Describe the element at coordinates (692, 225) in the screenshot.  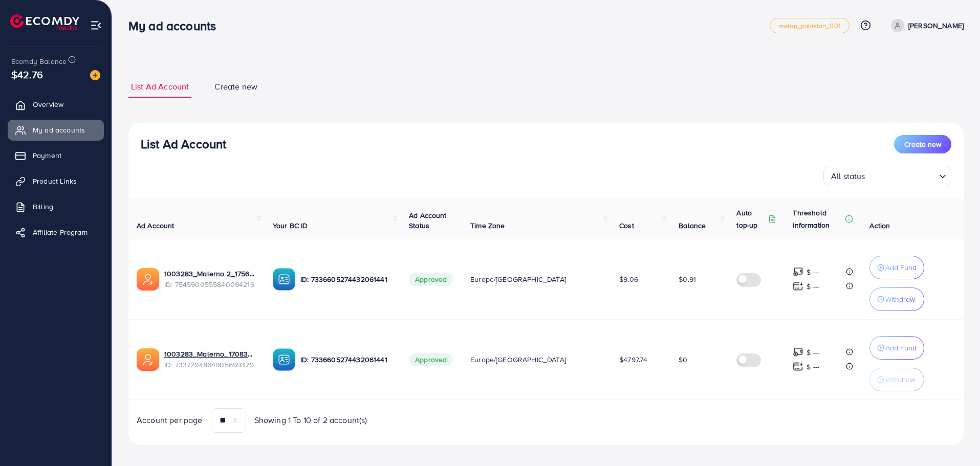
I see `span: Balance` at that location.